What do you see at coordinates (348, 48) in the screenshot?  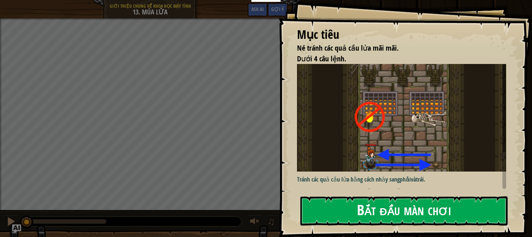 I see `span: Né tránh các quả cầu lửa mãi mãi.` at bounding box center [348, 48].